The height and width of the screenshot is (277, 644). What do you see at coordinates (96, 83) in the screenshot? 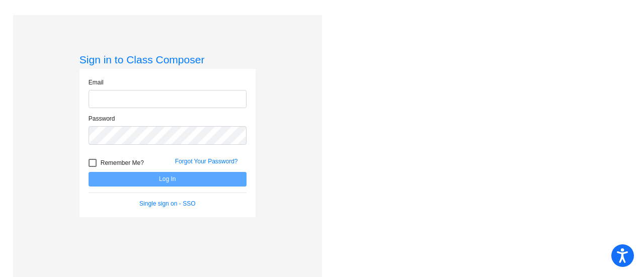
I see `label: Email` at bounding box center [96, 83].